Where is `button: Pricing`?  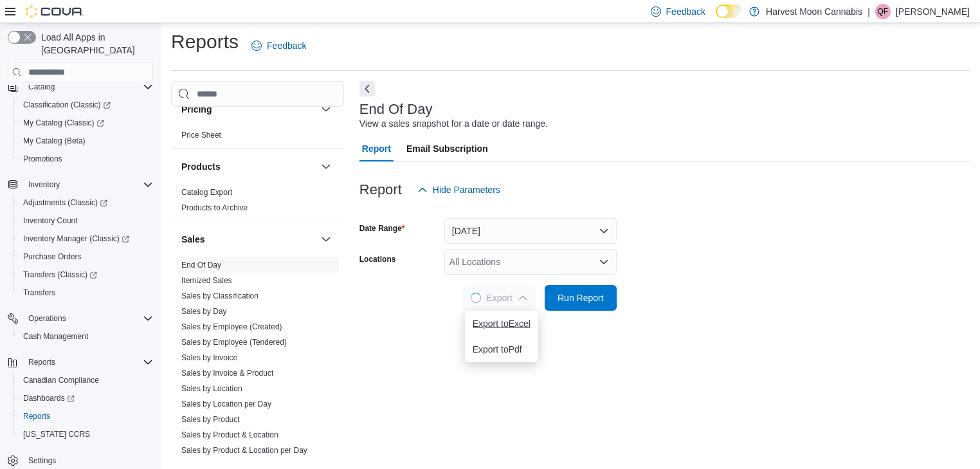
button: Pricing is located at coordinates (248, 110).